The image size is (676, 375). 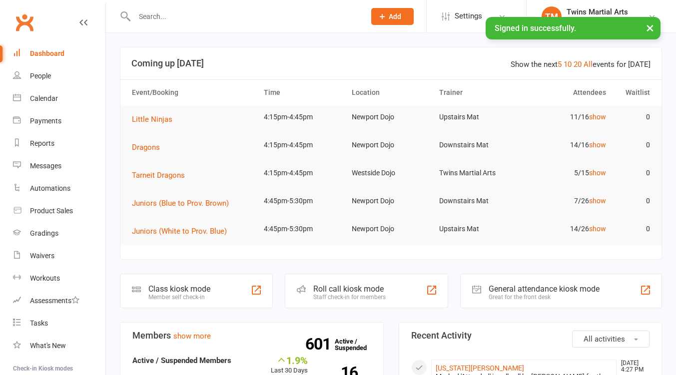 I want to click on td: 14/26, so click(x=566, y=229).